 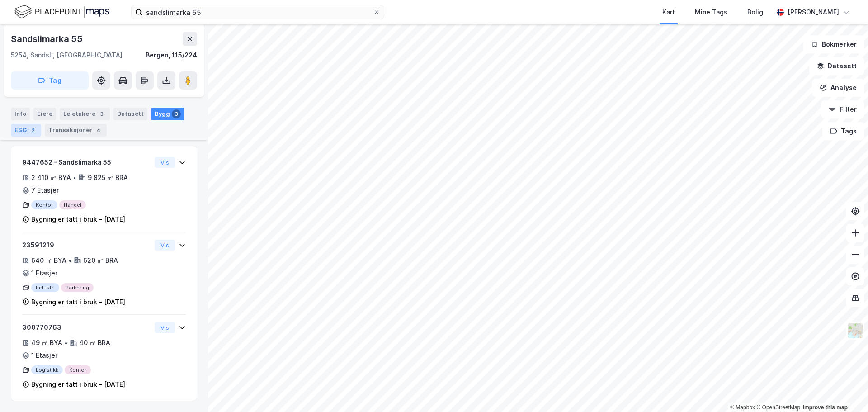 What do you see at coordinates (168, 114) in the screenshot?
I see `div: Bygg` at bounding box center [168, 114].